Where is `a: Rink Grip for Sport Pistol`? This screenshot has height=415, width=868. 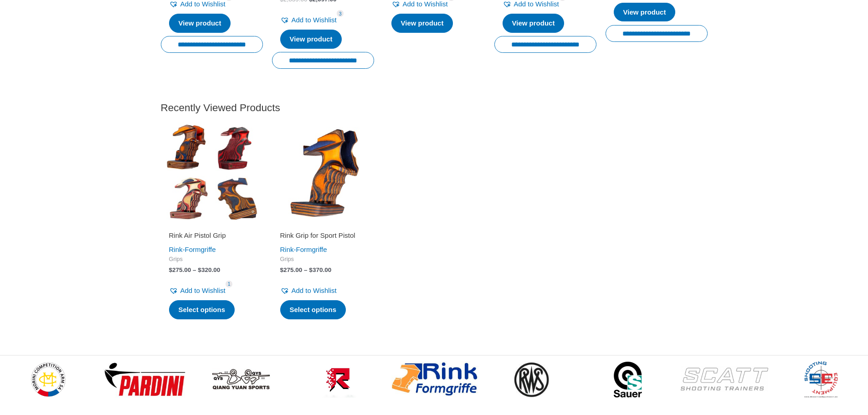
a: Rink Grip for Sport Pistol is located at coordinates (323, 237).